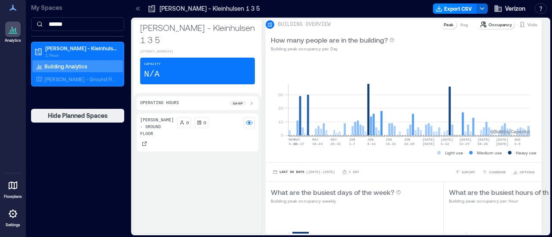 Image resolution: width=552 pixels, height=237 pixels. I want to click on p: Light use, so click(454, 153).